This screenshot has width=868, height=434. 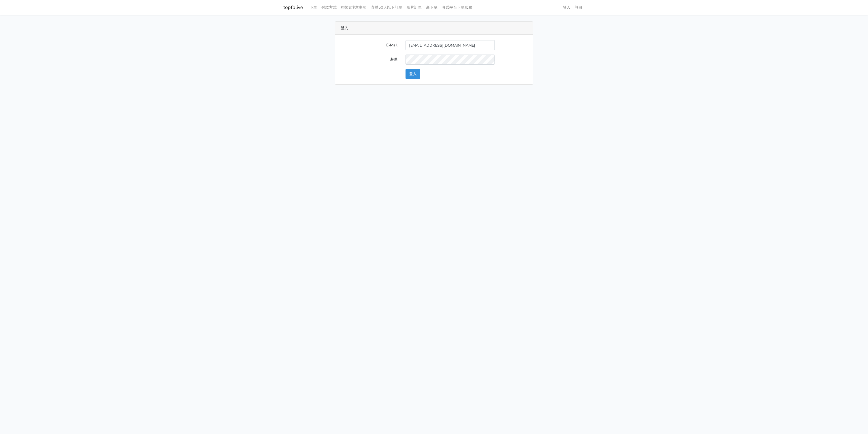 I want to click on a: 下單, so click(x=314, y=7).